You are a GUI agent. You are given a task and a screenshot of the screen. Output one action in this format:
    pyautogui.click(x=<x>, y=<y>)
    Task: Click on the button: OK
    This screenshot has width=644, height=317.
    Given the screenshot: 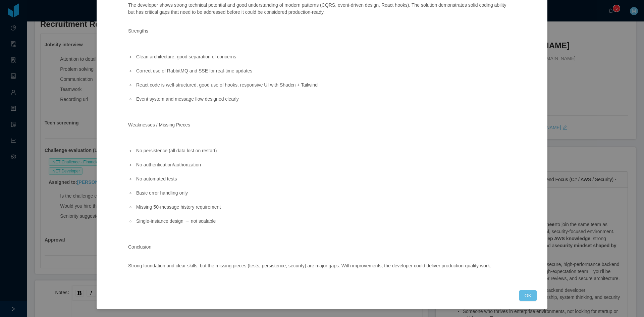 What is the action you would take?
    pyautogui.click(x=528, y=296)
    